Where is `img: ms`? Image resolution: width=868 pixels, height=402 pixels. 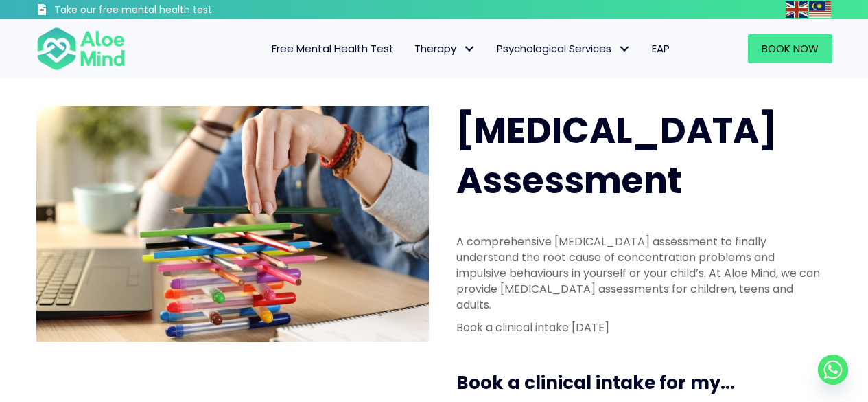 img: ms is located at coordinates (820, 10).